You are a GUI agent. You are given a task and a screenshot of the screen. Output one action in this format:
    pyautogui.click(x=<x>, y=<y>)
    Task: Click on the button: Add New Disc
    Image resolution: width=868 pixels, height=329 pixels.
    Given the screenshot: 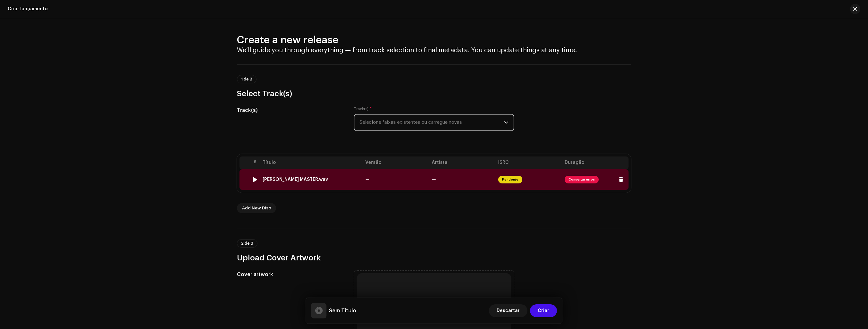 What is the action you would take?
    pyautogui.click(x=257, y=208)
    